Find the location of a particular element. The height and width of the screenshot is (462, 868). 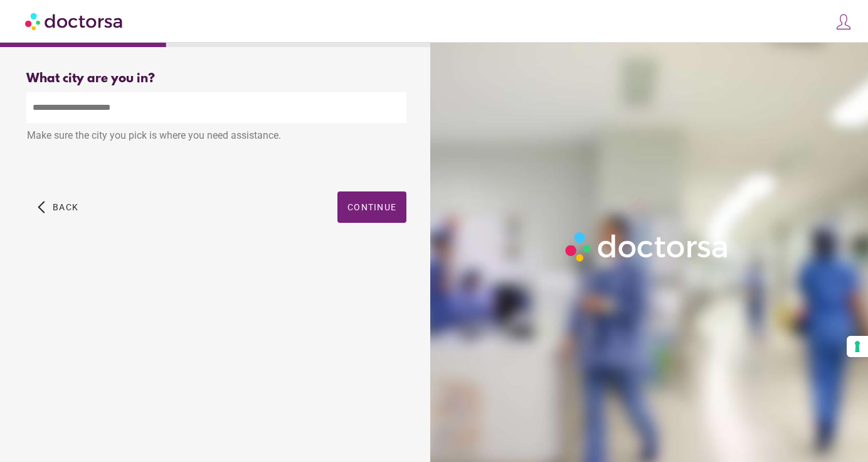

div: What city are you in? is located at coordinates (216, 78).